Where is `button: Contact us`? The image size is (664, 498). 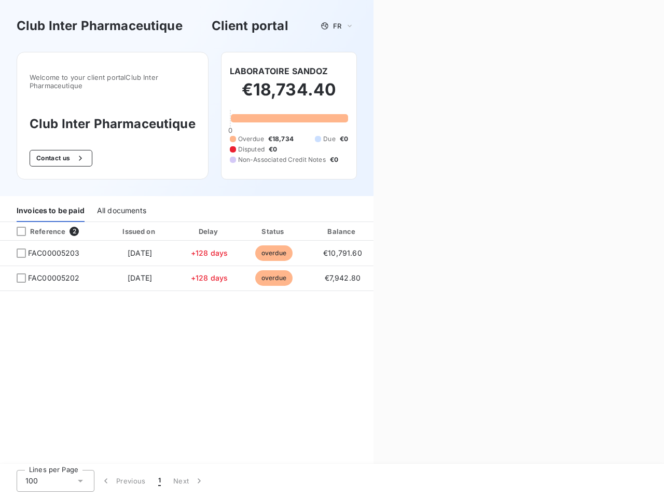 button: Contact us is located at coordinates (61, 158).